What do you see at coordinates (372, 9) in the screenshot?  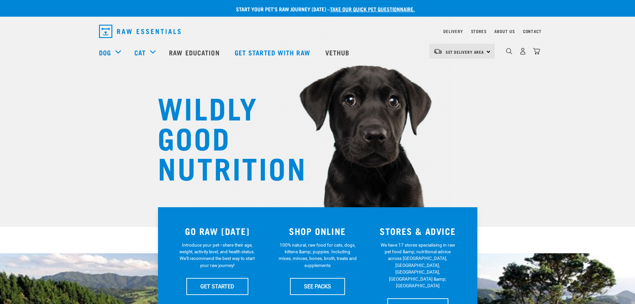 I see `a: take our quick pet questionnaire.` at bounding box center [372, 9].